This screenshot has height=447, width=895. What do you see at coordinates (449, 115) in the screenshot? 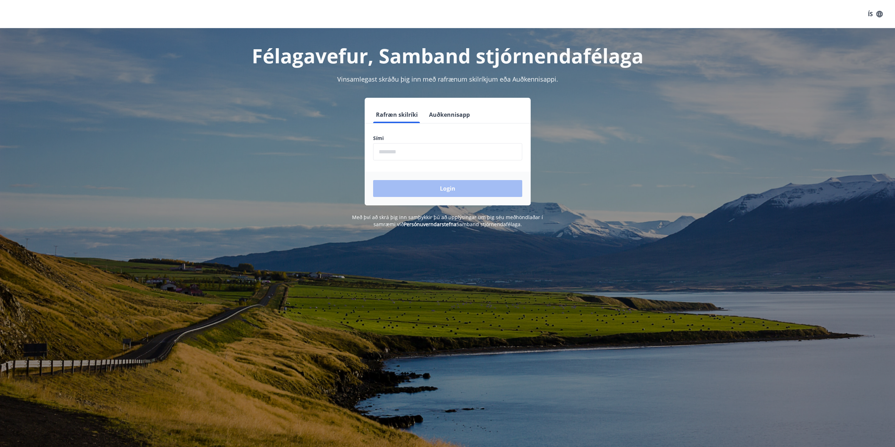
I see `button: Auðkennisapp` at bounding box center [449, 115].